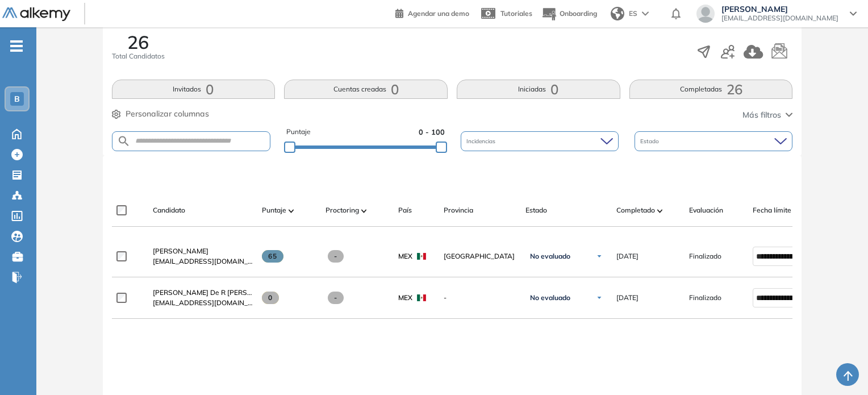  Describe the element at coordinates (636, 211) in the screenshot. I see `span: Completado` at that location.